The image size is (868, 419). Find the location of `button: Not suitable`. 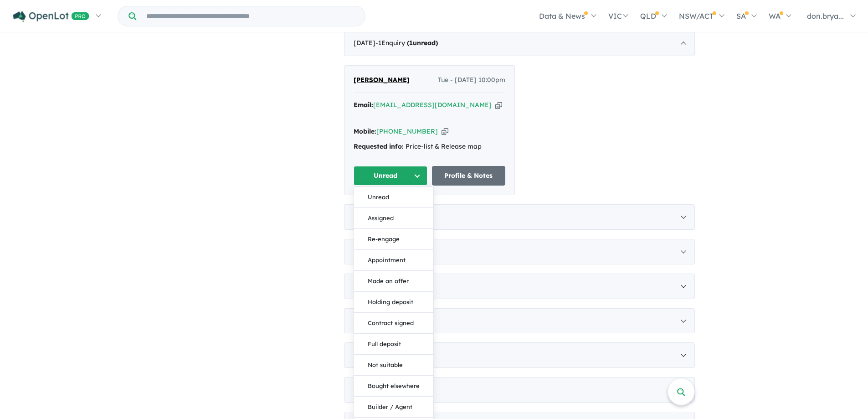

button: Not suitable is located at coordinates (394, 365).